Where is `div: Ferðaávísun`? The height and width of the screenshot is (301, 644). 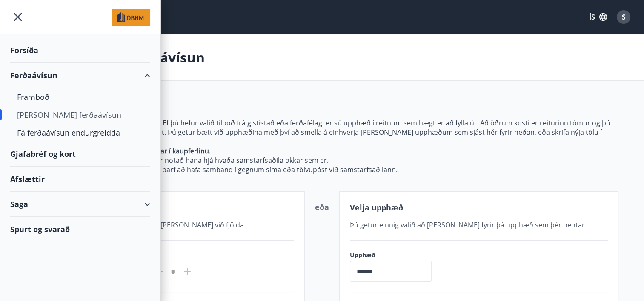
div: Ferðaávísun is located at coordinates (80, 75).